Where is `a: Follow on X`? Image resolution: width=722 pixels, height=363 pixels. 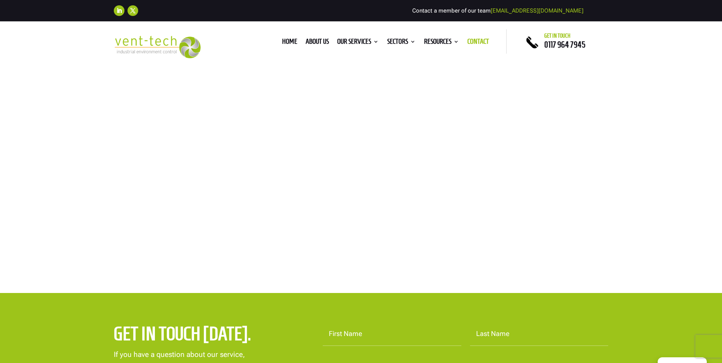 a: Follow on X is located at coordinates (133, 11).